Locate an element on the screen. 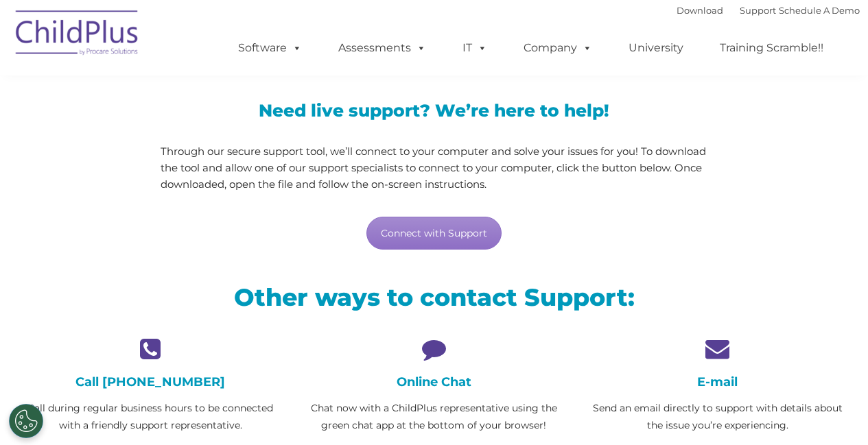  h2: Other ways to contact Support: is located at coordinates (434, 298).